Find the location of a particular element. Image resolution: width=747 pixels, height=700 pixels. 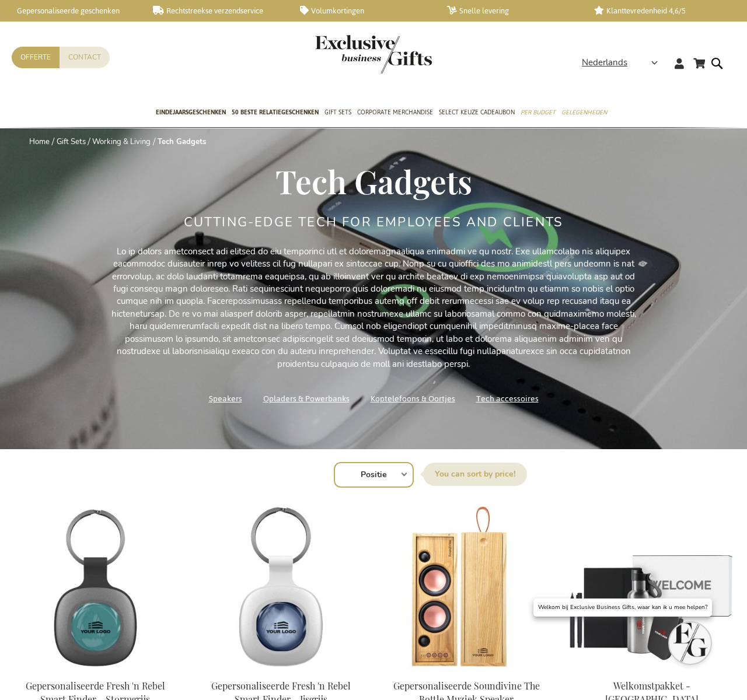

a: Contact is located at coordinates (85, 57).